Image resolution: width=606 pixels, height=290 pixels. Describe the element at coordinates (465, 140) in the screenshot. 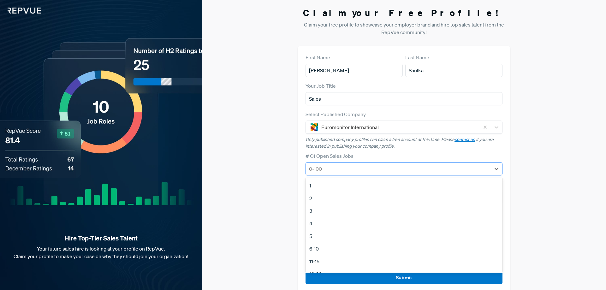

I see `a: contact us` at that location.